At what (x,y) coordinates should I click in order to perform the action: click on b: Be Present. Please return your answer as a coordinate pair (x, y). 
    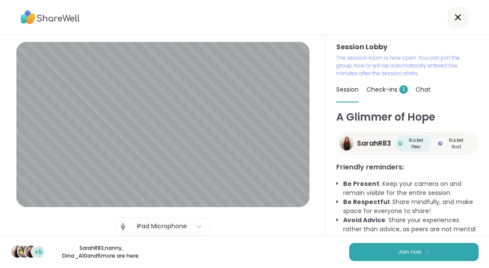
    Looking at the image, I should click on (361, 184).